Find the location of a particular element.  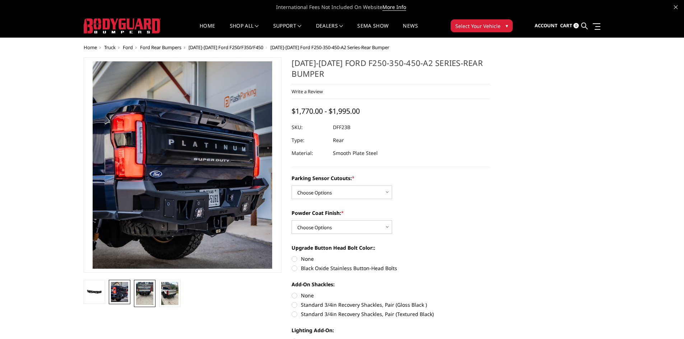

a: Write a Review is located at coordinates (307, 92).